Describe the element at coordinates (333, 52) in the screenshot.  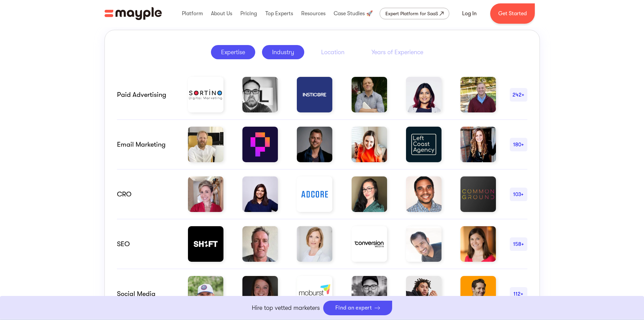
I see `div: Location` at that location.